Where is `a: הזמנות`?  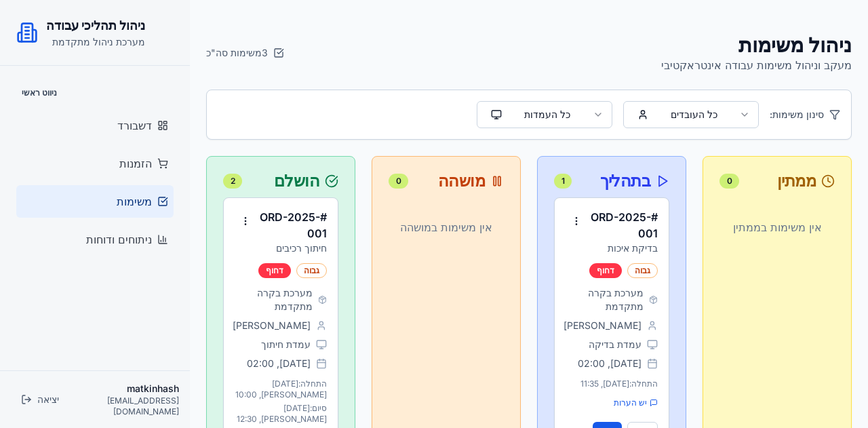 a: הזמנות is located at coordinates (95, 163).